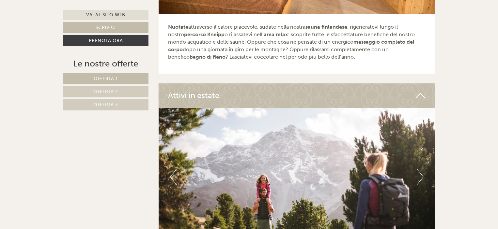 Image resolution: width=498 pixels, height=229 pixels. What do you see at coordinates (291, 46) in the screenshot?
I see `strong: massaggio completo del corpo` at bounding box center [291, 46].